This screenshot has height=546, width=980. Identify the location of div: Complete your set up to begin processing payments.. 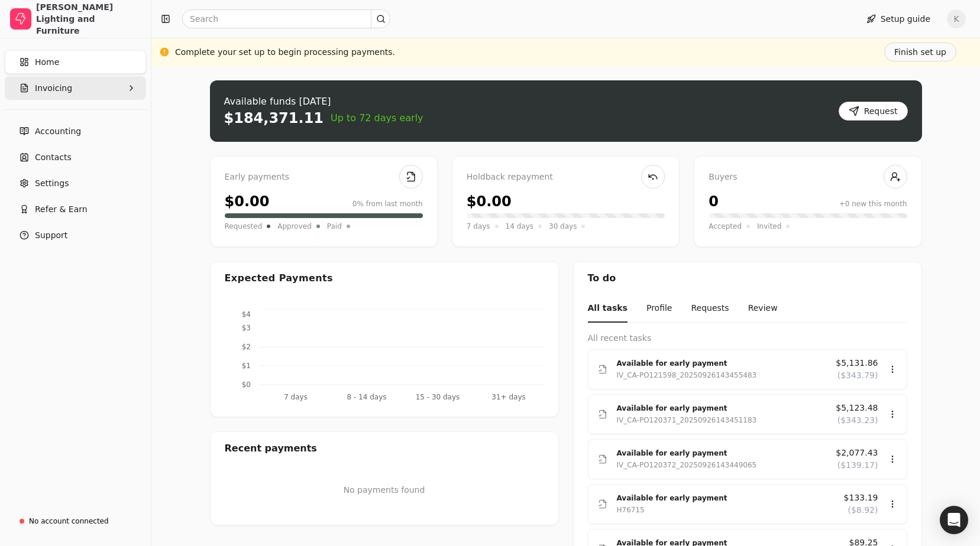
(285, 52).